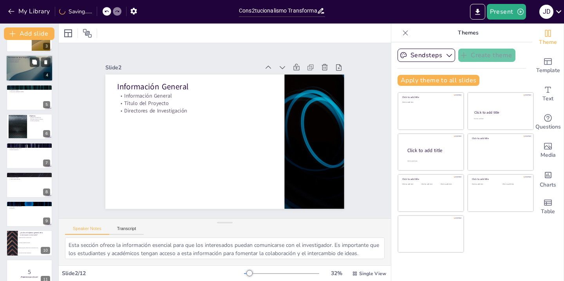 This screenshot has height=281, width=564. Describe the element at coordinates (40, 119) in the screenshot. I see `p: Reconocimiento de Formas` at that location.